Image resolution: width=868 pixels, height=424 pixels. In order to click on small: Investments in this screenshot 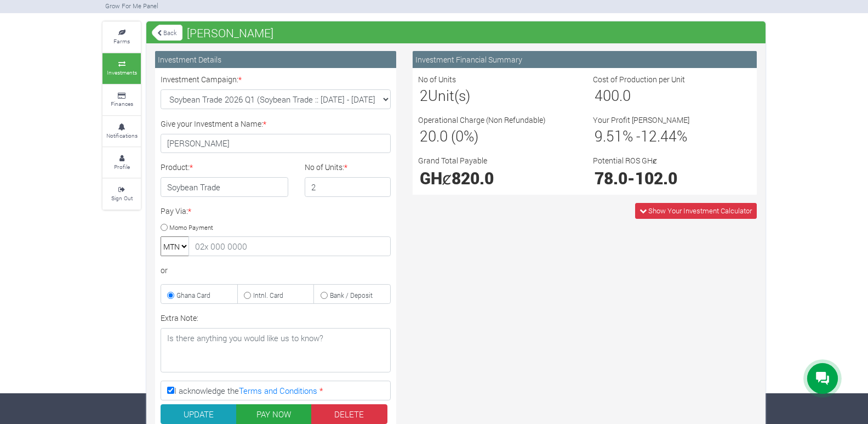, I will do `click(121, 73)`.